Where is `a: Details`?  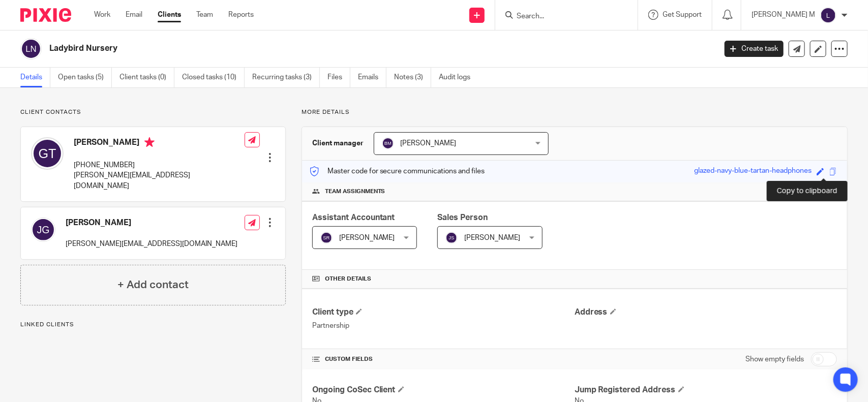 a: Details is located at coordinates (35, 77).